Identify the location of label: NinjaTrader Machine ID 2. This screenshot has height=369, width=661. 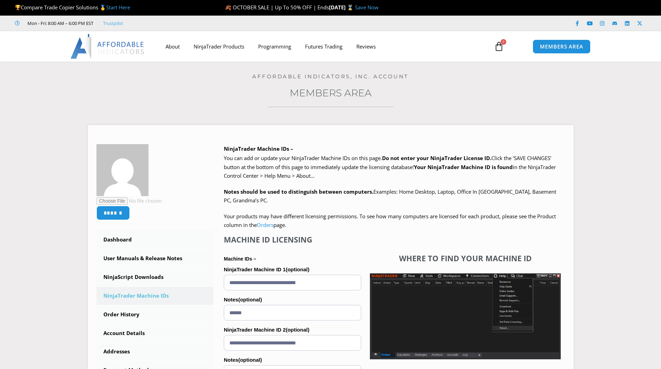
(292, 330).